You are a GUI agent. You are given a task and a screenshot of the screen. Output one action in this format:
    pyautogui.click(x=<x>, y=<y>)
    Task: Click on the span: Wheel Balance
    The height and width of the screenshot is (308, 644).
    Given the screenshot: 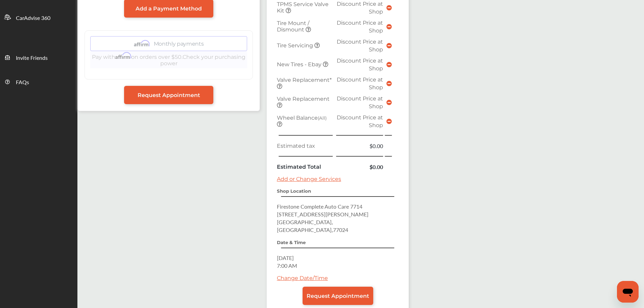 What is the action you would take?
    pyautogui.click(x=302, y=117)
    